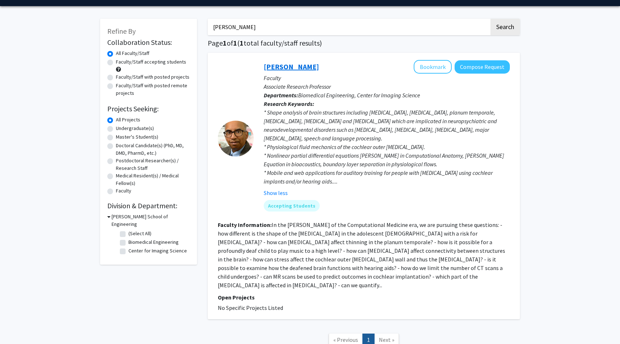 The image size is (620, 344). What do you see at coordinates (359, 95) in the screenshot?
I see `span: Biomedical Engineering, Center for Imaging Science` at bounding box center [359, 95].